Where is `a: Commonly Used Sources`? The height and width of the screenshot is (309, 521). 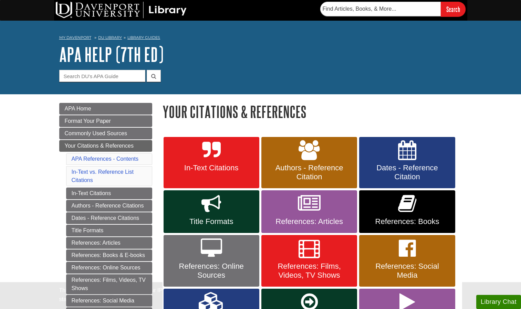
a: Commonly Used Sources is located at coordinates (106, 134).